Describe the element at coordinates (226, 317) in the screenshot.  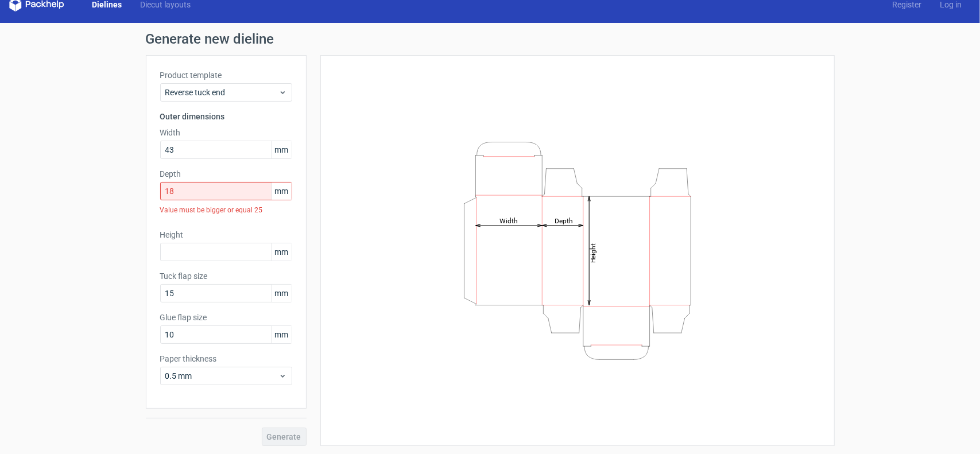
I see `label: Glue flap size` at that location.